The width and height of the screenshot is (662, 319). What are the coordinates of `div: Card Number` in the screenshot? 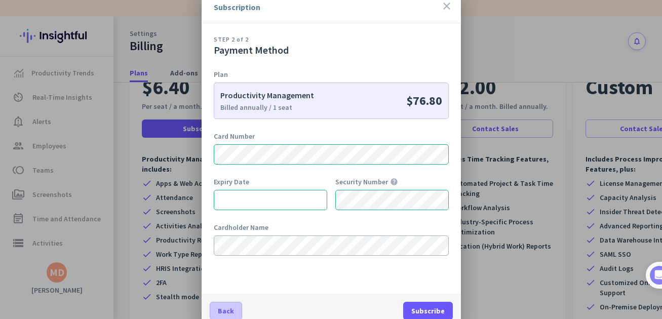 It's located at (331, 136).